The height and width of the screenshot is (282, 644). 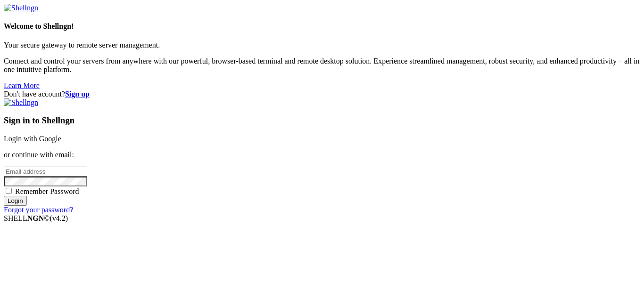 I want to click on a: Forgot your password?, so click(x=38, y=209).